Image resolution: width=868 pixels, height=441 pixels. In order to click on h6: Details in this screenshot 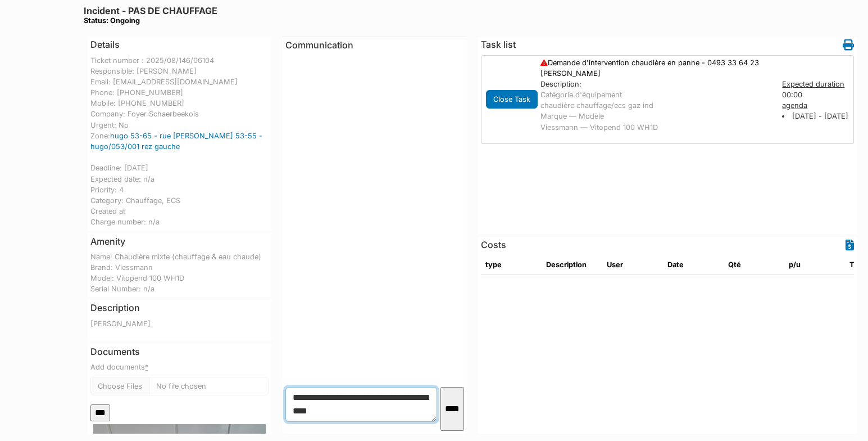, I will do `click(105, 44)`.